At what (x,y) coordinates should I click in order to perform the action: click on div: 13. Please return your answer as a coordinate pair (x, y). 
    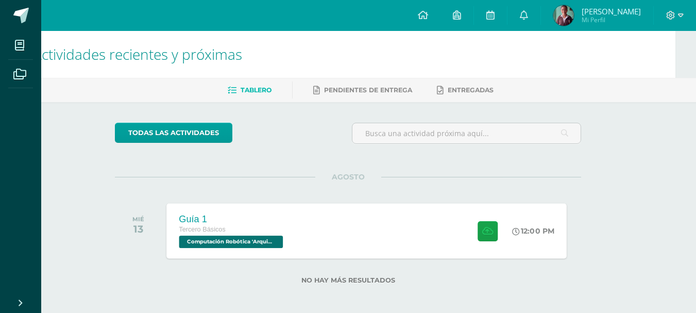
    Looking at the image, I should click on (138, 229).